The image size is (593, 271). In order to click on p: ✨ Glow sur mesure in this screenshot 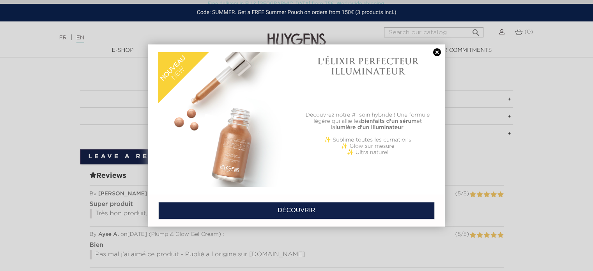, I will do `click(367, 146)`.